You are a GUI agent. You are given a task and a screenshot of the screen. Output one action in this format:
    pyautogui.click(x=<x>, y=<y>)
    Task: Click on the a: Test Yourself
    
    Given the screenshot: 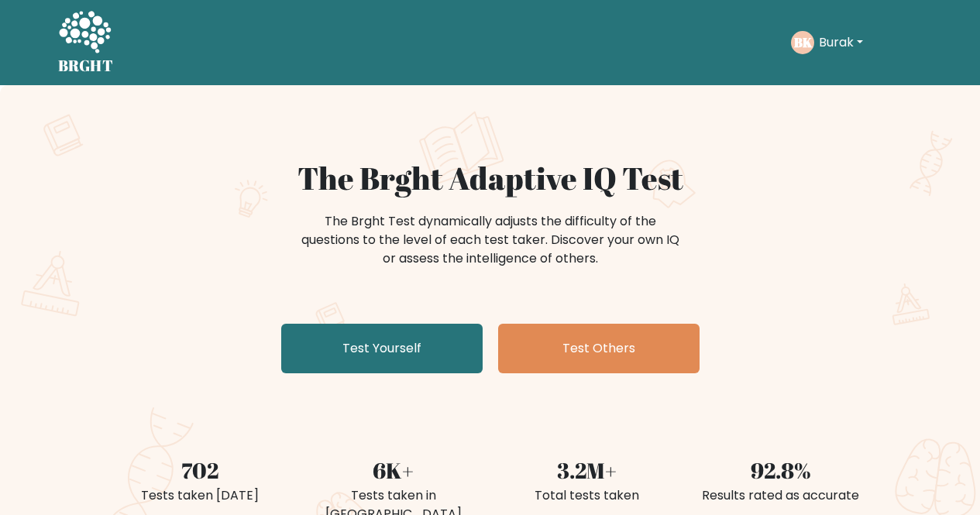 What is the action you would take?
    pyautogui.click(x=382, y=349)
    